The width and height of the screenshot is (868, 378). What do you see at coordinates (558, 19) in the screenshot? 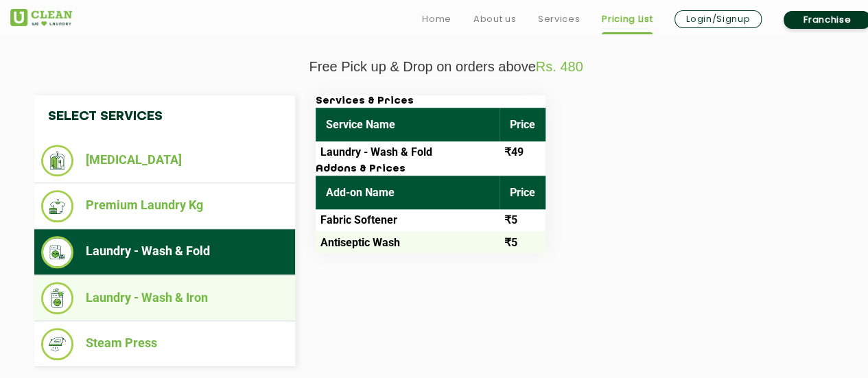
I see `a: Services` at bounding box center [558, 19].